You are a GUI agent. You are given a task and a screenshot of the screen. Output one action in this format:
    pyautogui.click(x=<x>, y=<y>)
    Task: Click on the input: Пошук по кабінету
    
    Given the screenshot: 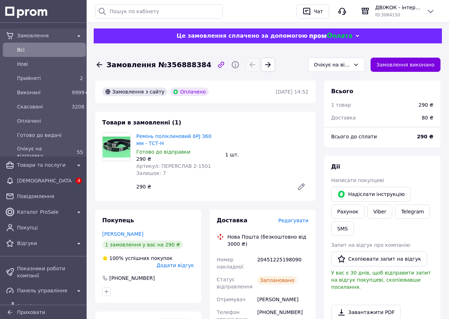 What is the action you would take?
    pyautogui.click(x=159, y=11)
    